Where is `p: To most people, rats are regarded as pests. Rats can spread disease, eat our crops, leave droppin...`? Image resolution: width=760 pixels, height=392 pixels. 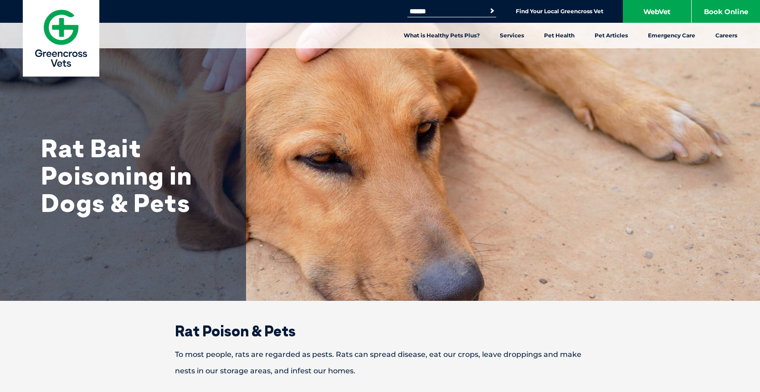
p: To most people, rats are regarded as pests. Rats can spread disease, eat our crops, leave droppin... is located at coordinates (380, 363).